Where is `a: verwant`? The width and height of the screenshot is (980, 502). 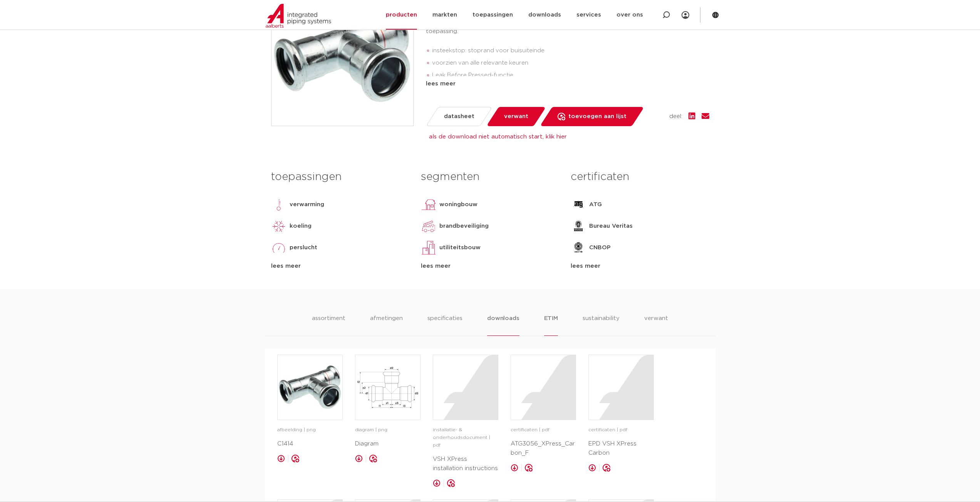
a: verwant is located at coordinates (515, 116).